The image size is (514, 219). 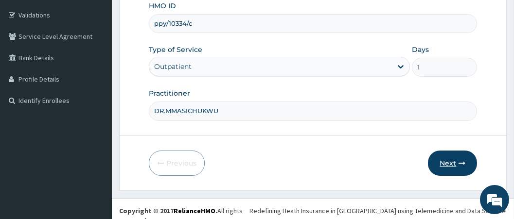 What do you see at coordinates (95, 146) in the screenshot?
I see `textarea: Type your message and hit 'Enter'` at bounding box center [95, 146].